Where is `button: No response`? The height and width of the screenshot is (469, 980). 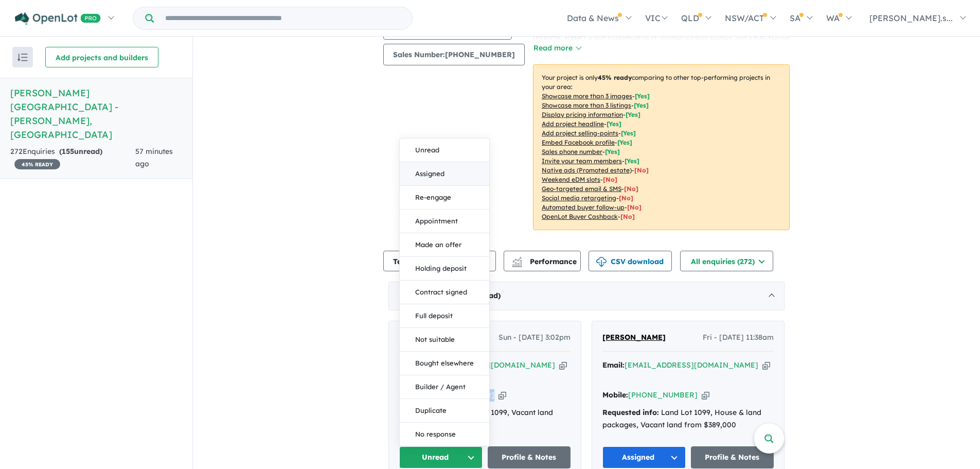
button: No response is located at coordinates (444, 434).